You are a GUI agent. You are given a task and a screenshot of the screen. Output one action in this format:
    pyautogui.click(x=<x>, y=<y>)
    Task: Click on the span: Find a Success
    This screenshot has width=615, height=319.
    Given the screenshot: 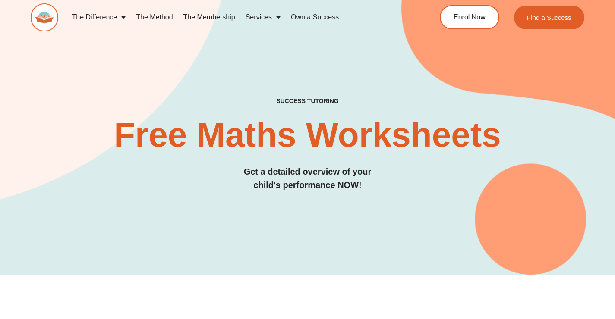 What is the action you would take?
    pyautogui.click(x=549, y=17)
    